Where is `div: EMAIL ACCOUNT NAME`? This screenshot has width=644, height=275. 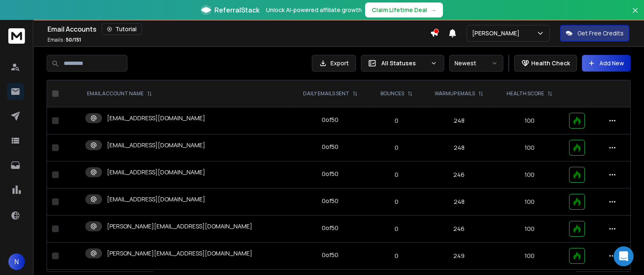 div: EMAIL ACCOUNT NAME is located at coordinates (119, 94).